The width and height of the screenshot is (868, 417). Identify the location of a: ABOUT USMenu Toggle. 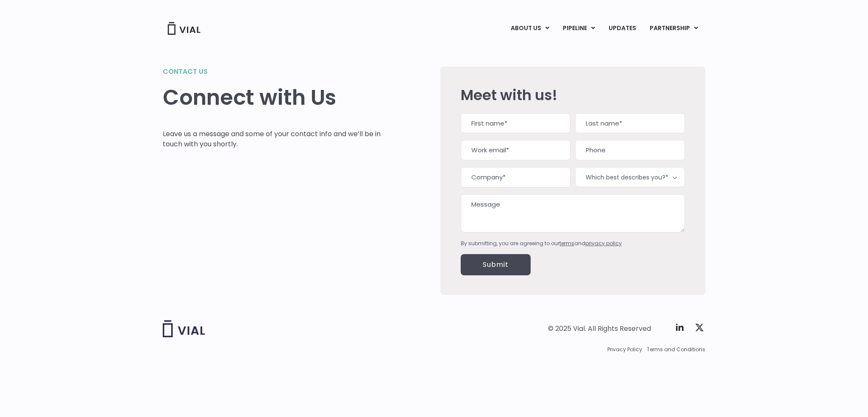
(530, 28).